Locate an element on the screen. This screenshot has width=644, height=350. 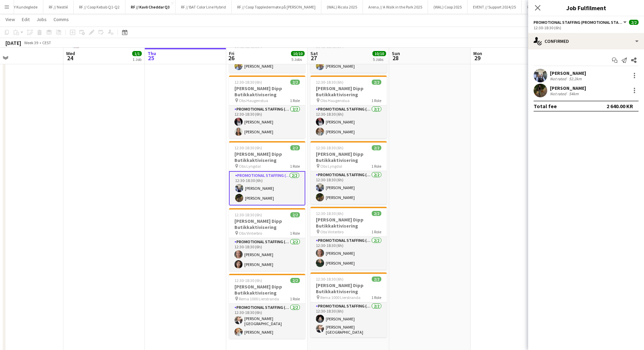
h3: Job Fulfilment is located at coordinates (587, 8).